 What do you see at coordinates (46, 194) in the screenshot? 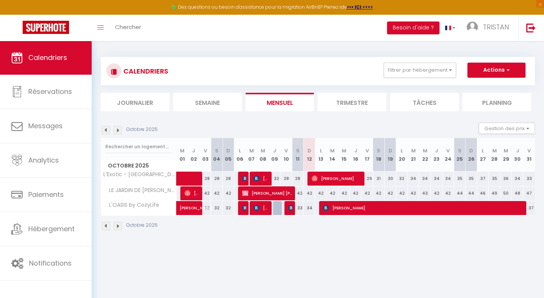
I see `span: Paiements` at bounding box center [46, 194].